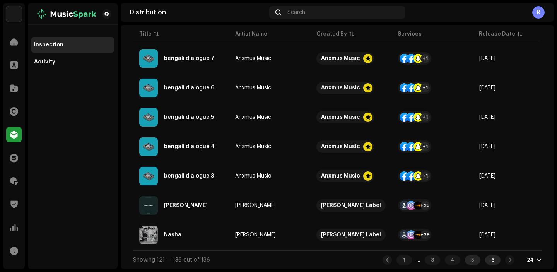  Describe the element at coordinates (149, 147) in the screenshot. I see `img: 903eea96-0208-434f-abee-4a2c4478a1e7` at that location.